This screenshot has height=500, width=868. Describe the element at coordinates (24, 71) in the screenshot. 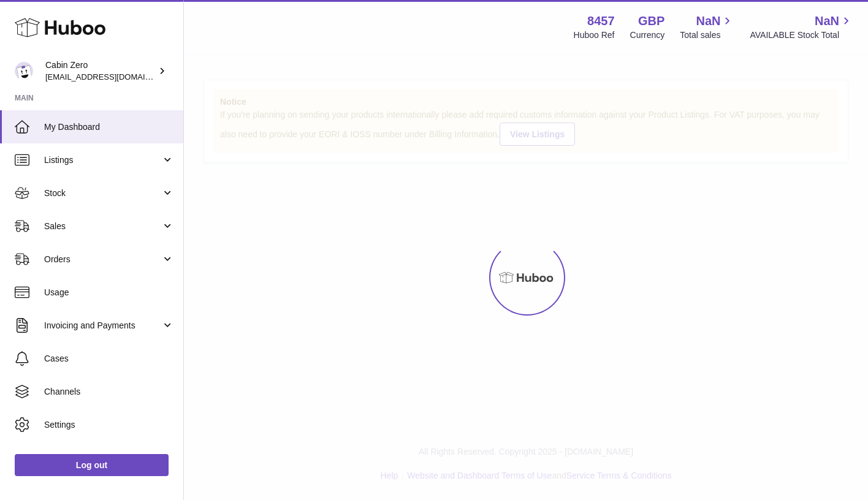

I see `img: debbychu@cabinzero.com` at that location.